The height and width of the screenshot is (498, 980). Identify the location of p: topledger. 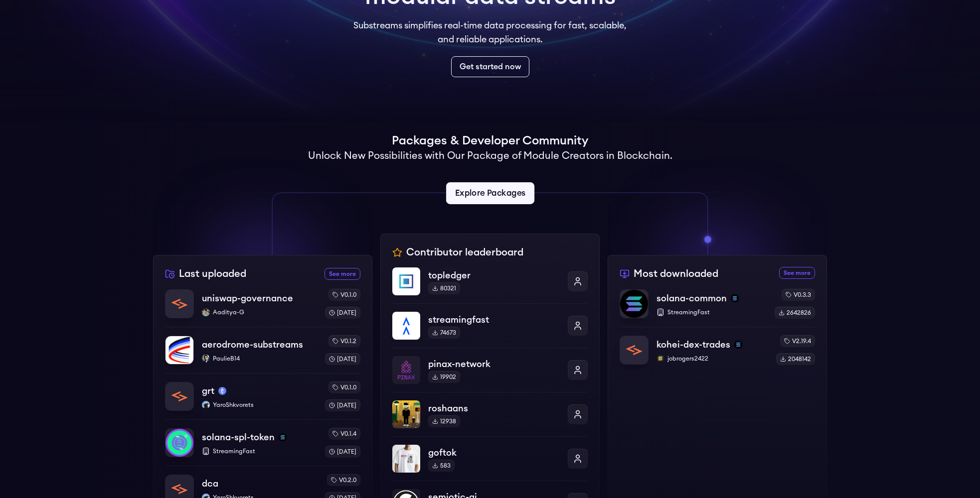
(493, 276).